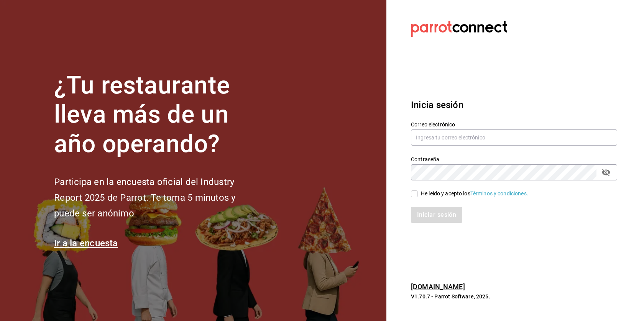 This screenshot has height=321, width=644. I want to click on label: Correo electrónico, so click(514, 124).